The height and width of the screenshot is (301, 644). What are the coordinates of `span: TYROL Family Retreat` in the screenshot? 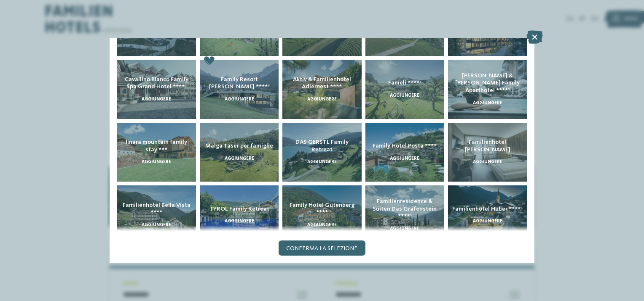 It's located at (240, 209).